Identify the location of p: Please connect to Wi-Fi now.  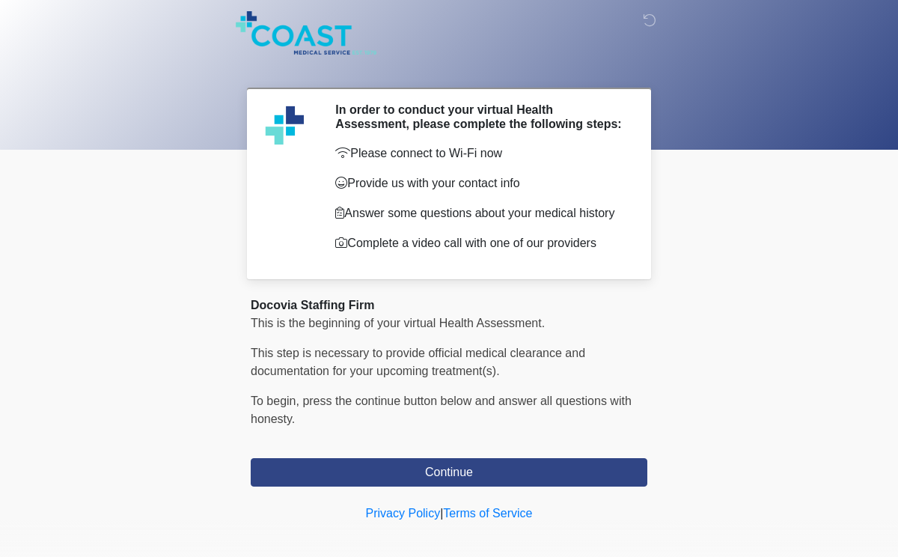
(480, 153).